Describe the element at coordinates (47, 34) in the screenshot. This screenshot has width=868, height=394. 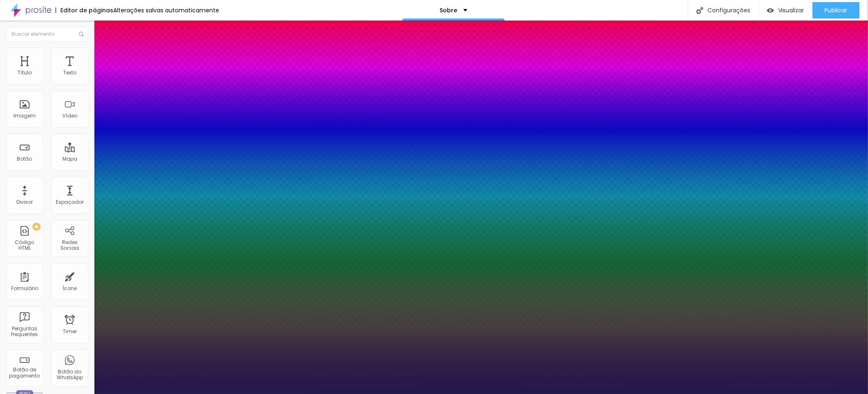
I see `input: Buscar elemento` at that location.